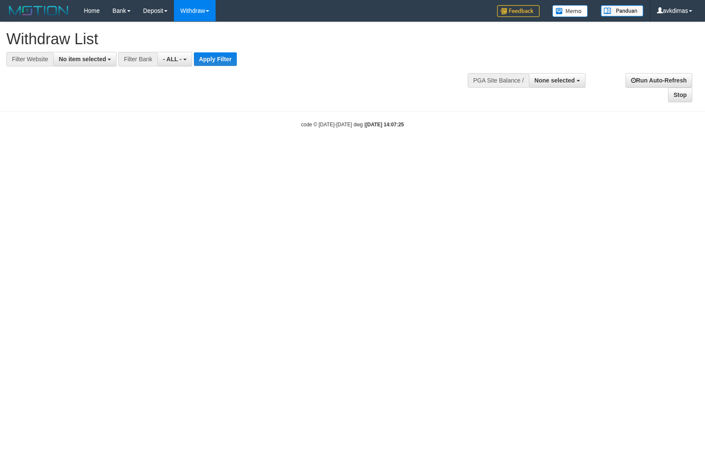 The image size is (705, 470). Describe the element at coordinates (82, 59) in the screenshot. I see `span: No item selected` at that location.